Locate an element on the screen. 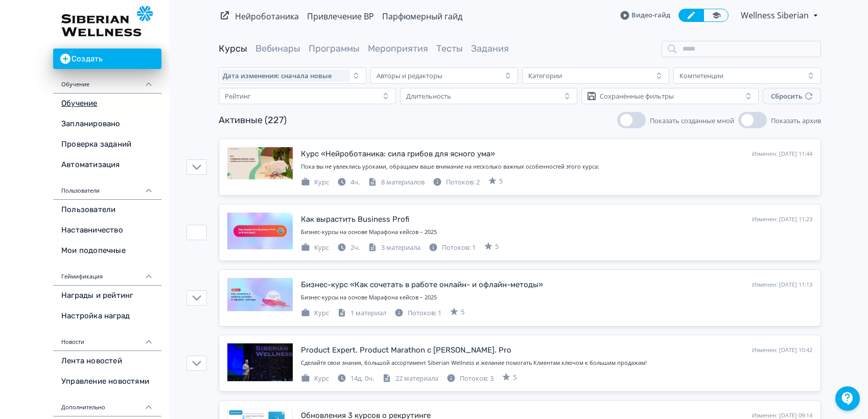  span: Показать архив is located at coordinates (796, 121).